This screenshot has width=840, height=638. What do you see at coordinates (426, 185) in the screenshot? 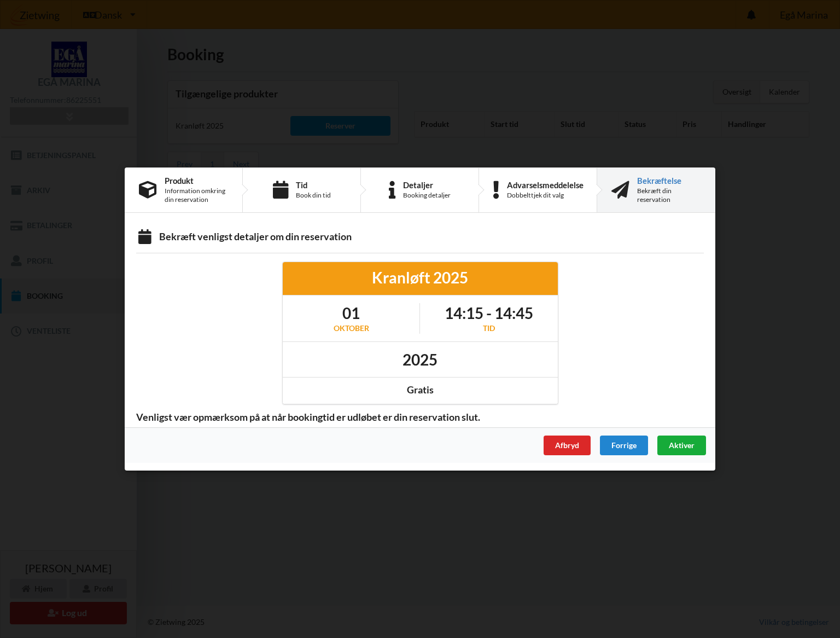
I see `div: Detaljer` at bounding box center [426, 185].